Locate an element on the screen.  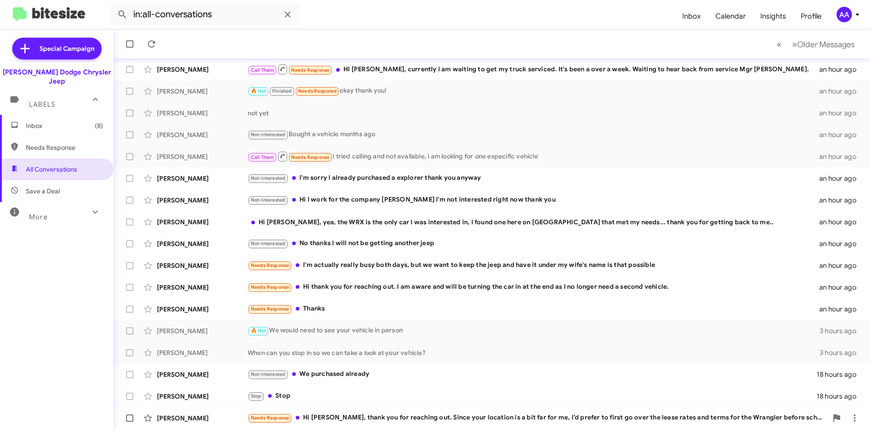
span: Stop is located at coordinates (256, 396).